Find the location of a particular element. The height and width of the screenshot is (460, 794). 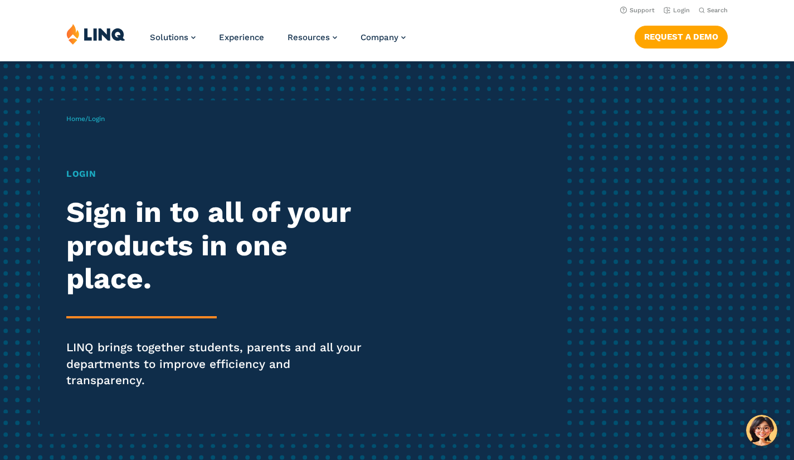

span: Solutions is located at coordinates (169, 37).